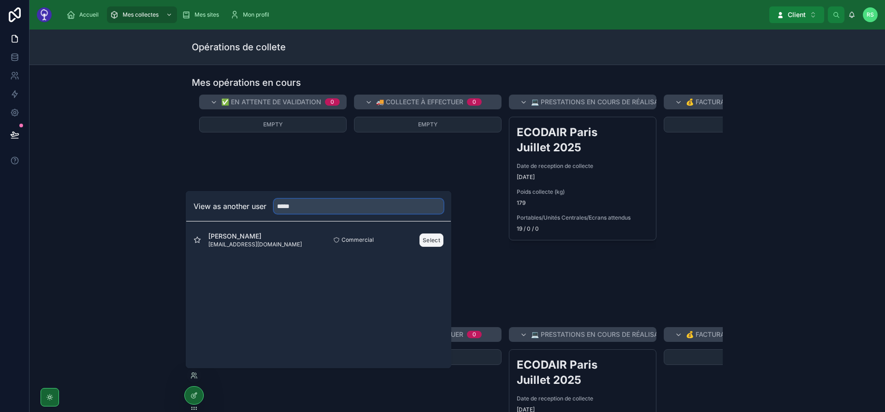 This screenshot has width=885, height=412. I want to click on span: ✅ En attente de validation, so click(271, 102).